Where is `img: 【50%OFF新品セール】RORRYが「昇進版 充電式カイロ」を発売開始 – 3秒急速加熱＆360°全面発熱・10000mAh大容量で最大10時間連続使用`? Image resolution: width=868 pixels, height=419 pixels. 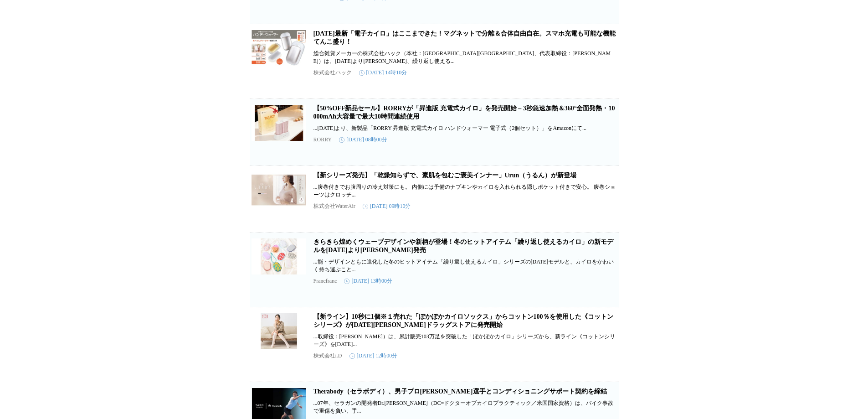 img: 【50%OFF新品セール】RORRYが「昇進版 充電式カイロ」を発売開始 – 3秒急速加熱＆360°全面発熱・10000mAh大容量で最大10時間連続使用 is located at coordinates (279, 123).